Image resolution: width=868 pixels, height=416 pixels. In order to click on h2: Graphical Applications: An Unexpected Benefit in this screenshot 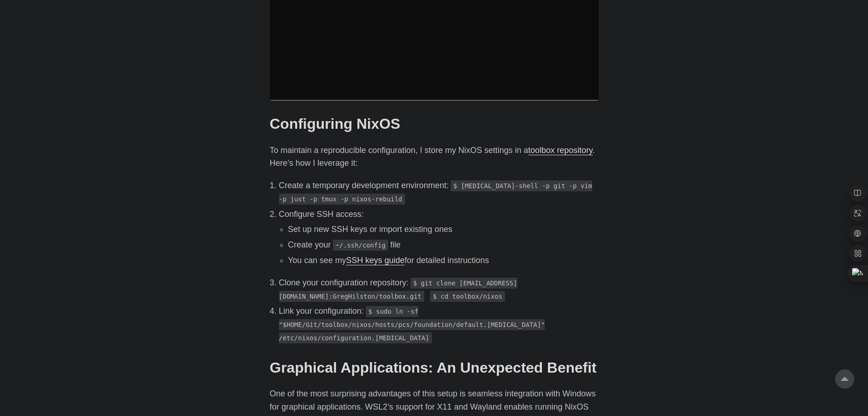, I will do `click(434, 368)`.